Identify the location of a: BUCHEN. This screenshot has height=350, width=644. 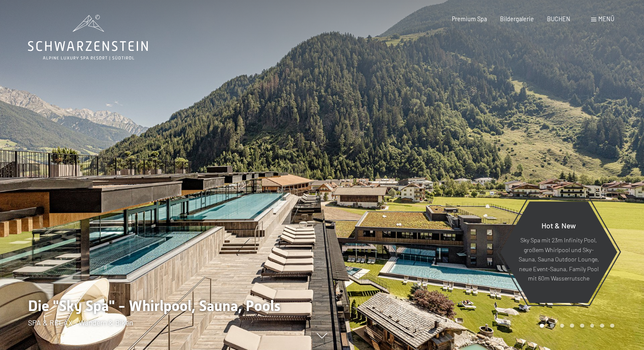
(558, 19).